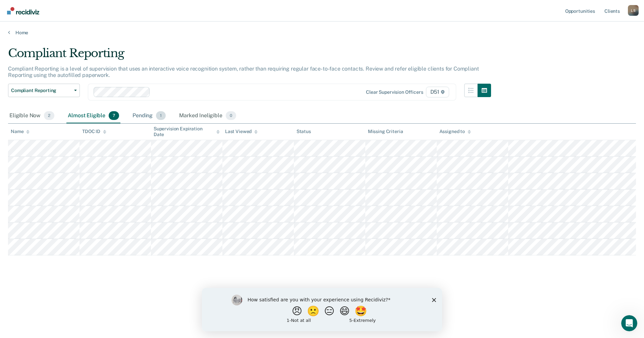 The height and width of the screenshot is (338, 644). I want to click on button: 3, so click(128, 23).